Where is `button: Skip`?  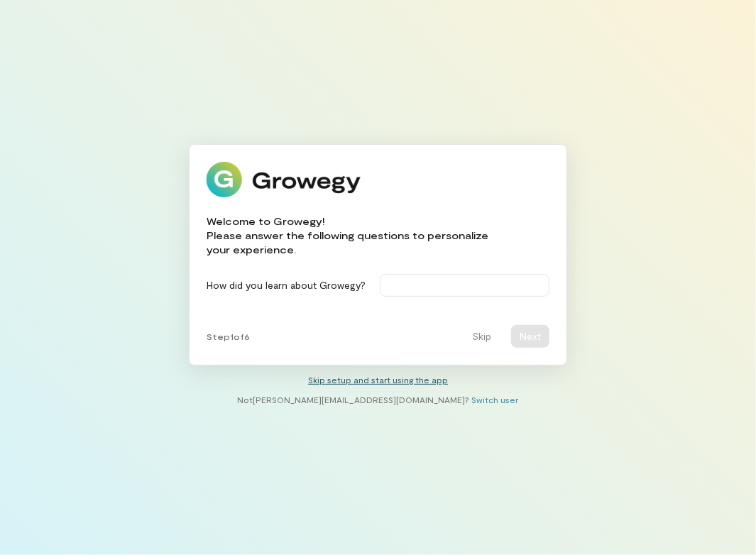 button: Skip is located at coordinates (482, 336).